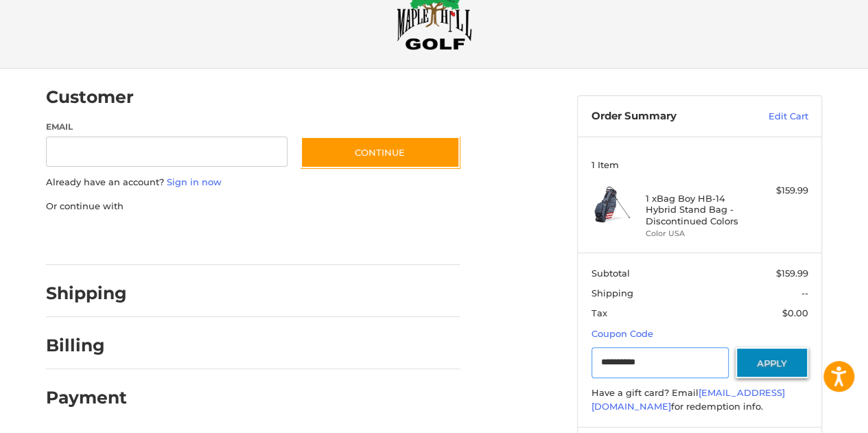 The height and width of the screenshot is (433, 868). I want to click on a: Sign in now, so click(194, 182).